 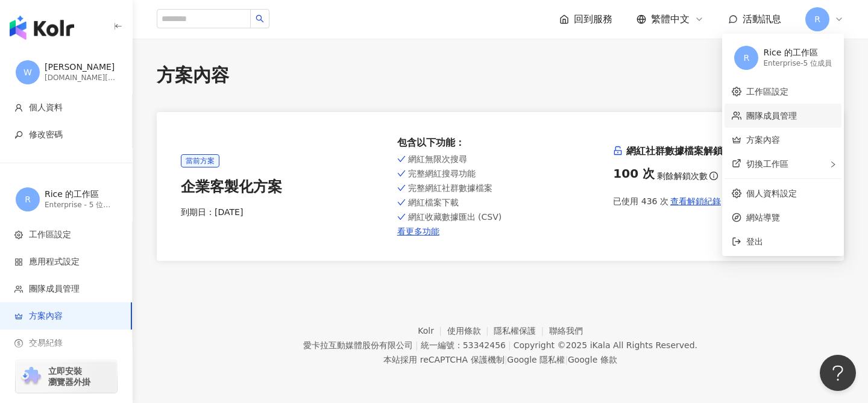 I want to click on a: 回到服務, so click(x=586, y=19).